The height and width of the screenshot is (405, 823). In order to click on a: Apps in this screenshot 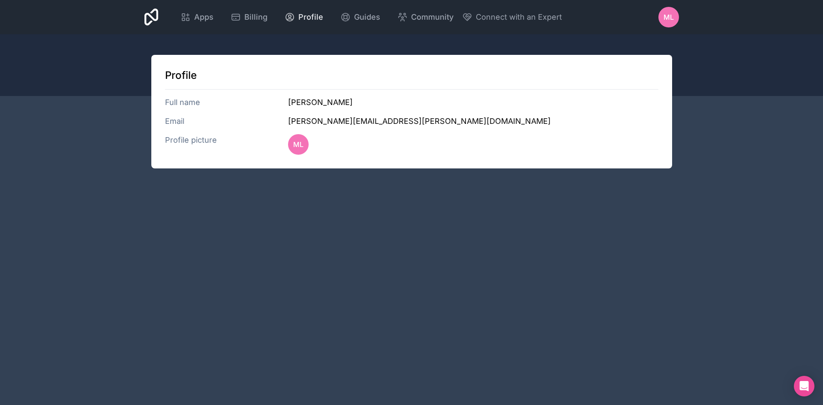, I will do `click(197, 17)`.